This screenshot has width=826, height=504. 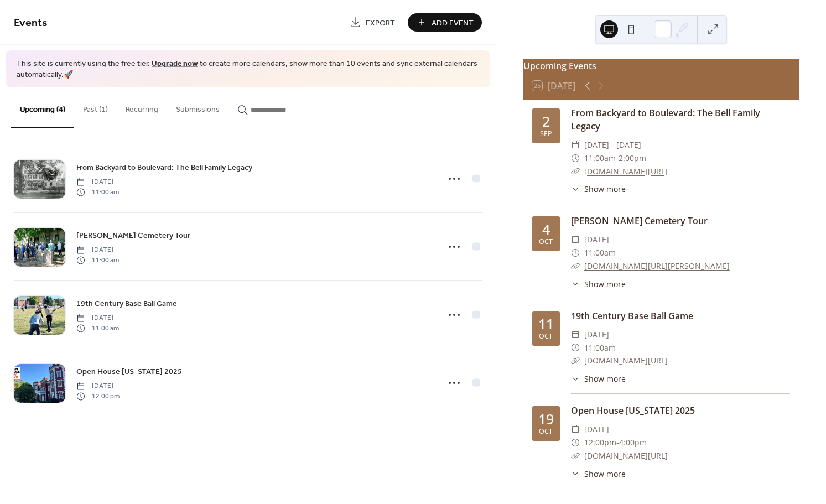 What do you see at coordinates (546, 324) in the screenshot?
I see `div: 11` at bounding box center [546, 324].